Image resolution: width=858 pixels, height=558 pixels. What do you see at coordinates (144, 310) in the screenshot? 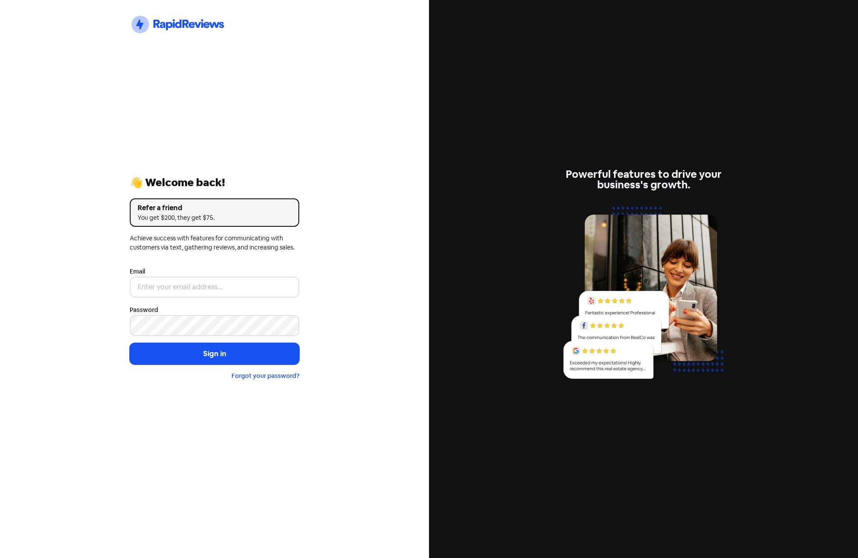
I see `label: Password` at bounding box center [144, 310].